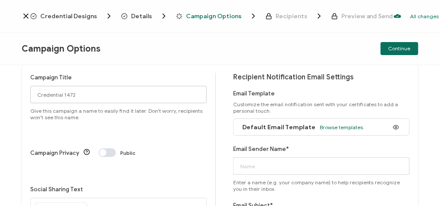 This screenshot has width=440, height=206. What do you see at coordinates (322, 107) in the screenshot?
I see `span: Customize the email notification sent with your certificates to add a personal touch.` at bounding box center [322, 107].